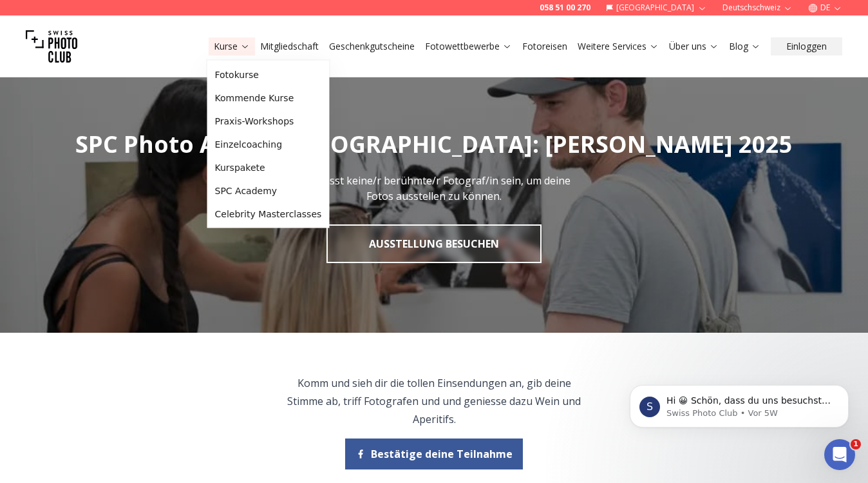  Describe the element at coordinates (745, 46) in the screenshot. I see `button: Blog` at that location.